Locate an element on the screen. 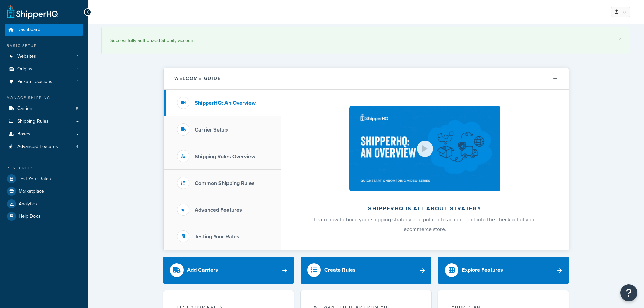 The image size is (644, 308). a: Websites1 is located at coordinates (44, 56).